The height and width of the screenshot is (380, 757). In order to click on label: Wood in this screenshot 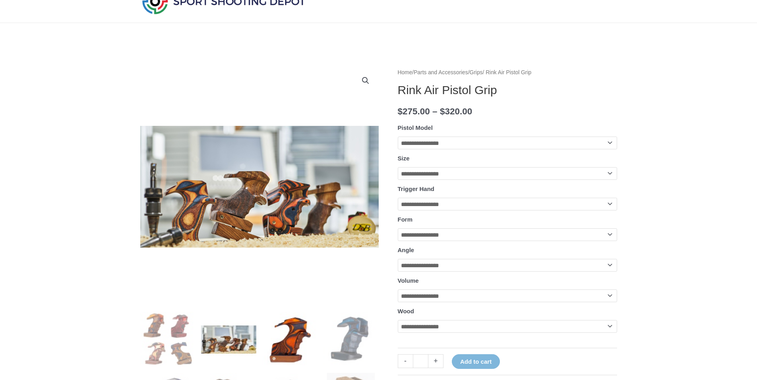, I will do `click(406, 311)`.